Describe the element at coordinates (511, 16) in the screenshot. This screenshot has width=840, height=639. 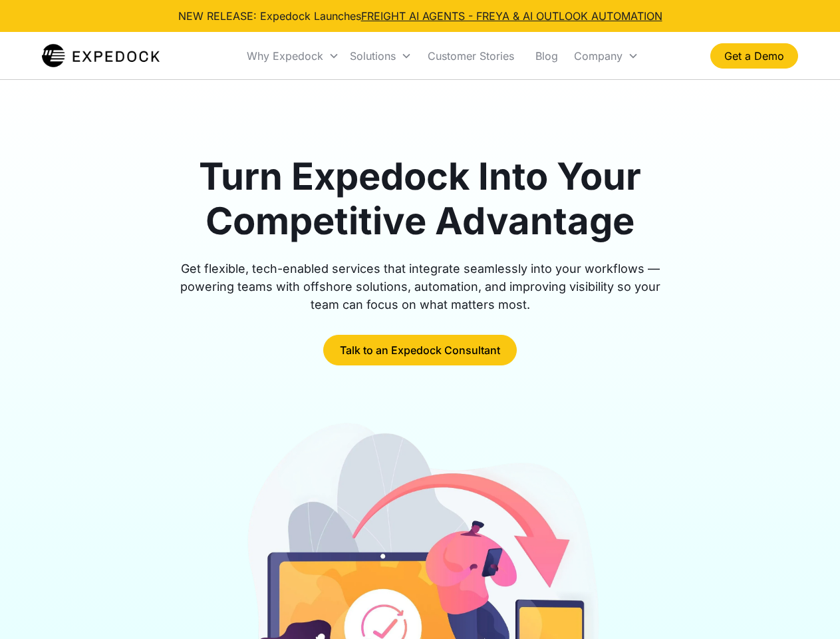
I see `a: FREIGHT AI AGENTS - FREYA & AI OUTLOOK AUTOMATION` at that location.